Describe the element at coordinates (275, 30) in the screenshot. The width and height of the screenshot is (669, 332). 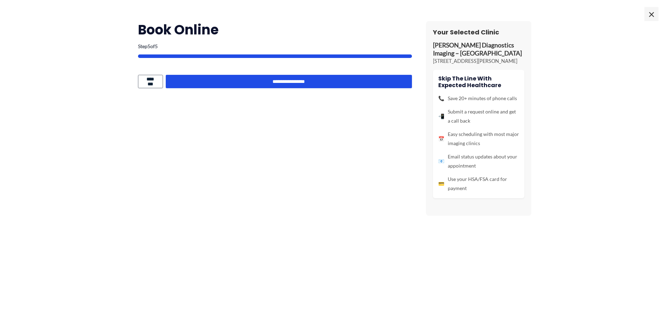
I see `h2: Book Online` at that location.